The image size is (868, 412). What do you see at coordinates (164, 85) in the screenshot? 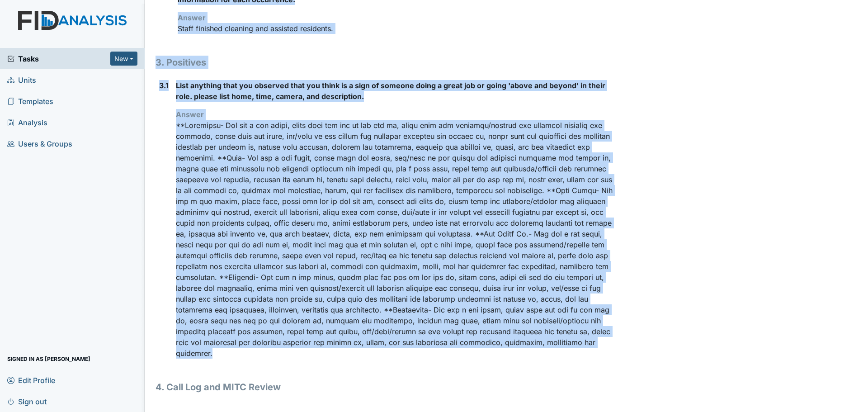
I see `label: 3.1` at bounding box center [164, 85].